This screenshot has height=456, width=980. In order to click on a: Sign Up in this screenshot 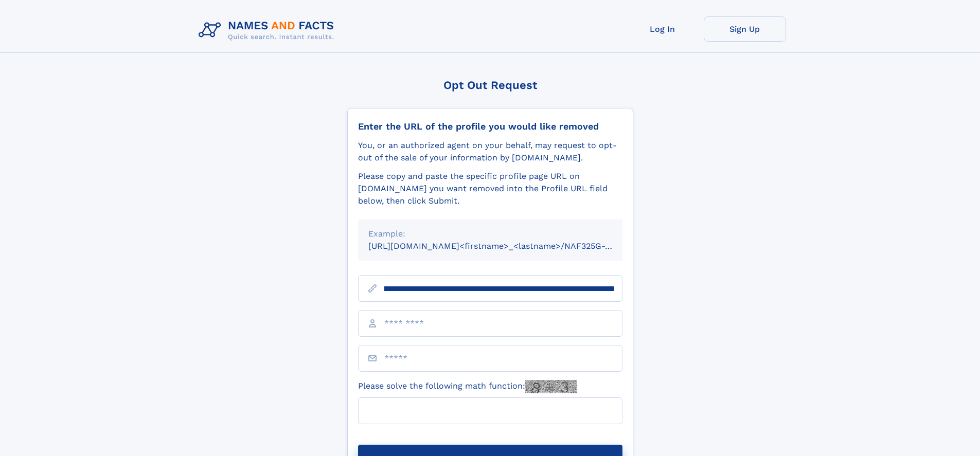, I will do `click(745, 28)`.